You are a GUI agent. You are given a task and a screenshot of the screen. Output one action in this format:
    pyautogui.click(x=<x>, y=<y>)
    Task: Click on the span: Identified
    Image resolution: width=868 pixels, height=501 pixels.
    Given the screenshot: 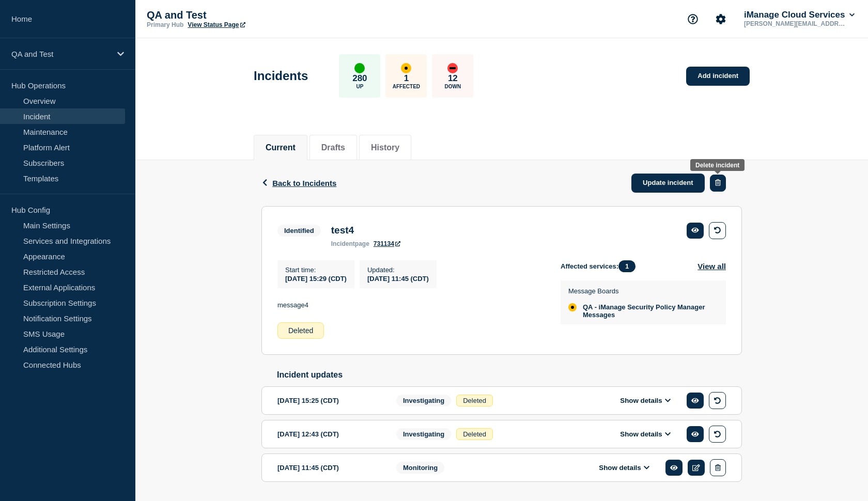 What is the action you would take?
    pyautogui.click(x=299, y=231)
    